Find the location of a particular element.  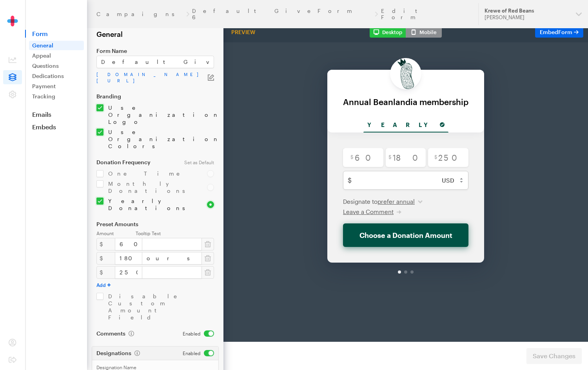

label: Comments is located at coordinates (115, 333).